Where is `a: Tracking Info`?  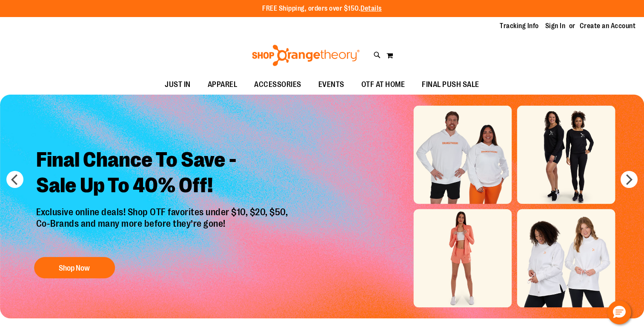
a: Tracking Info is located at coordinates (520, 26).